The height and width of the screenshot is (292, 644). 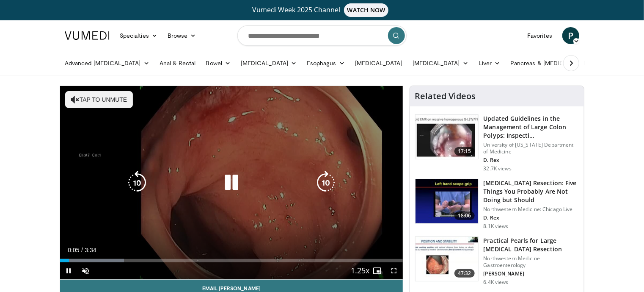 What do you see at coordinates (231, 261) in the screenshot?
I see `div: Progress Bar` at bounding box center [231, 261].